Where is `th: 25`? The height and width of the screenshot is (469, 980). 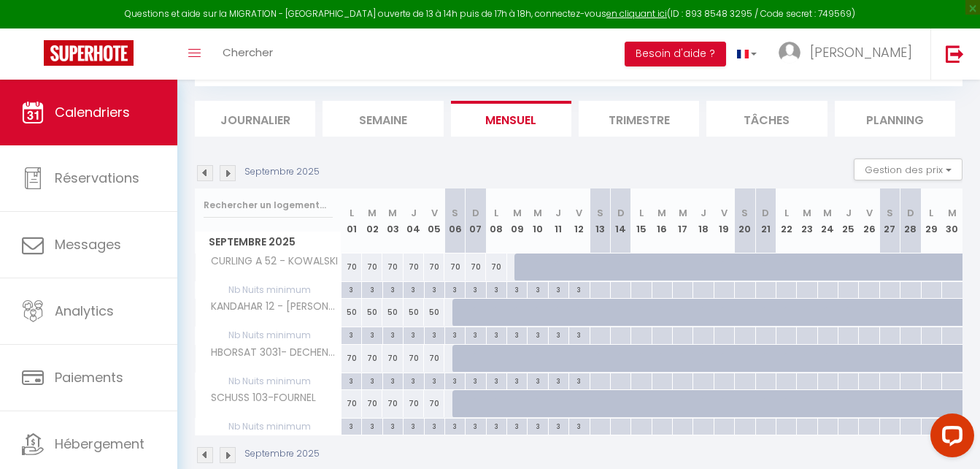 th: 25 is located at coordinates (849, 221).